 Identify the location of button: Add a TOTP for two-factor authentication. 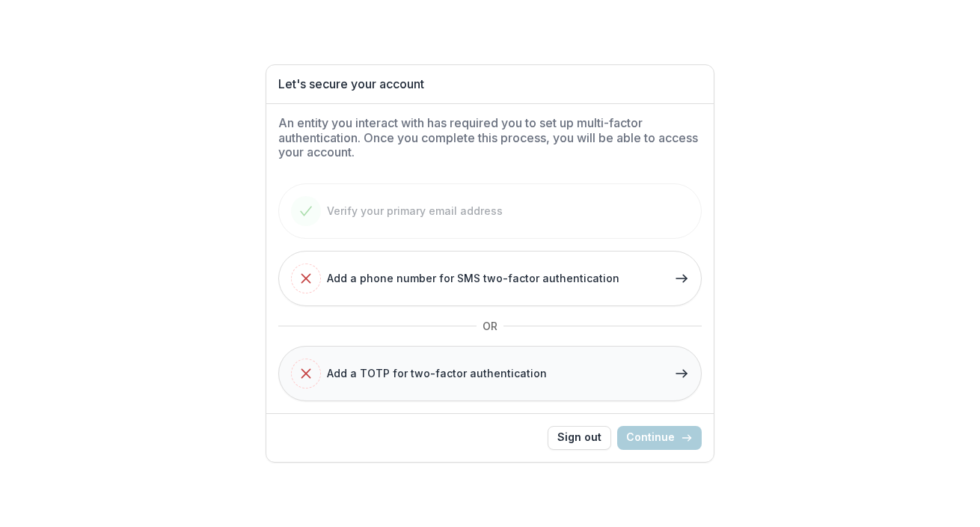
(490, 374).